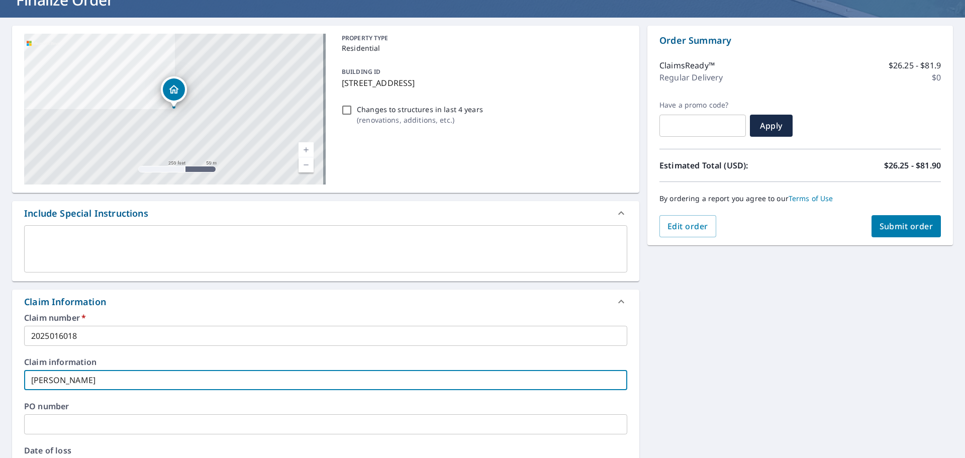  I want to click on p: $26.25 - $81.9, so click(915, 65).